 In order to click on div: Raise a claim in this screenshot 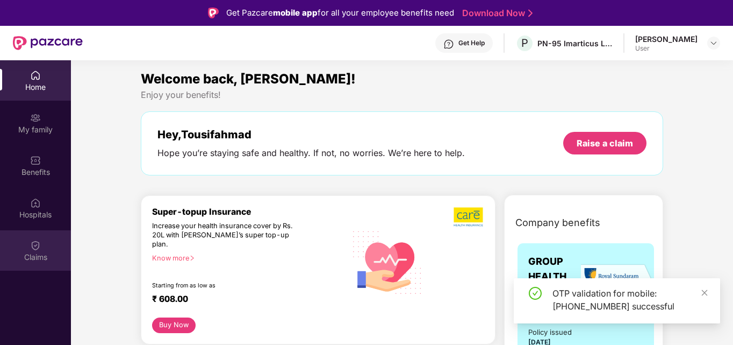, I will do `click(605, 143)`.